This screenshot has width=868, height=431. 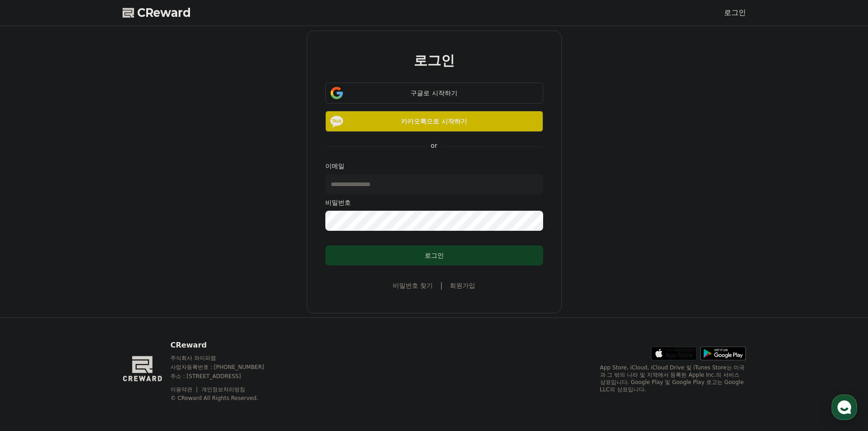 I want to click on span: CReward, so click(x=164, y=13).